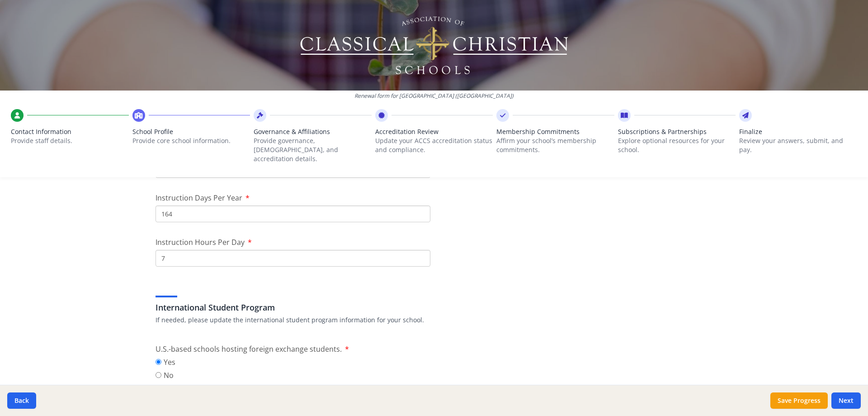  Describe the element at coordinates (70, 140) in the screenshot. I see `p: Provide staff details.` at that location.